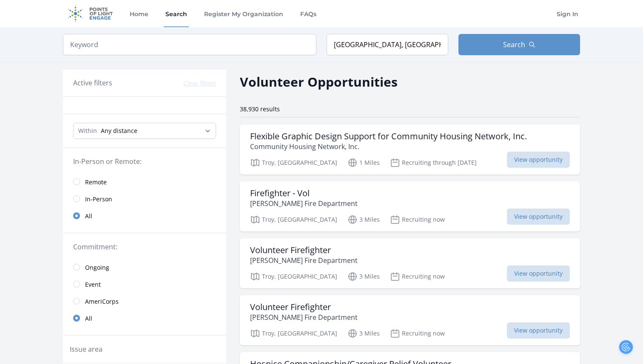 This screenshot has height=364, width=643. What do you see at coordinates (514, 45) in the screenshot?
I see `span: Search` at bounding box center [514, 45].